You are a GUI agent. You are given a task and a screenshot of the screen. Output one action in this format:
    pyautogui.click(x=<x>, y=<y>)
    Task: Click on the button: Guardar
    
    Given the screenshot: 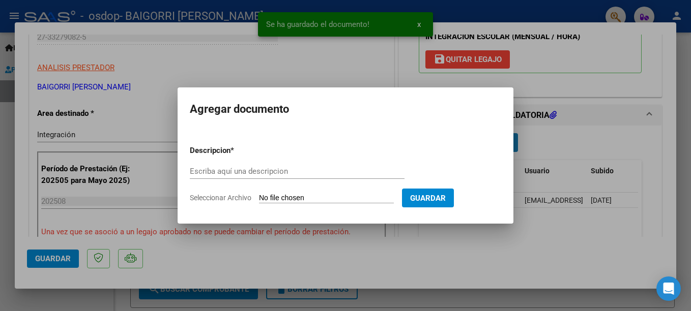 What is the action you would take?
    pyautogui.click(x=428, y=198)
    